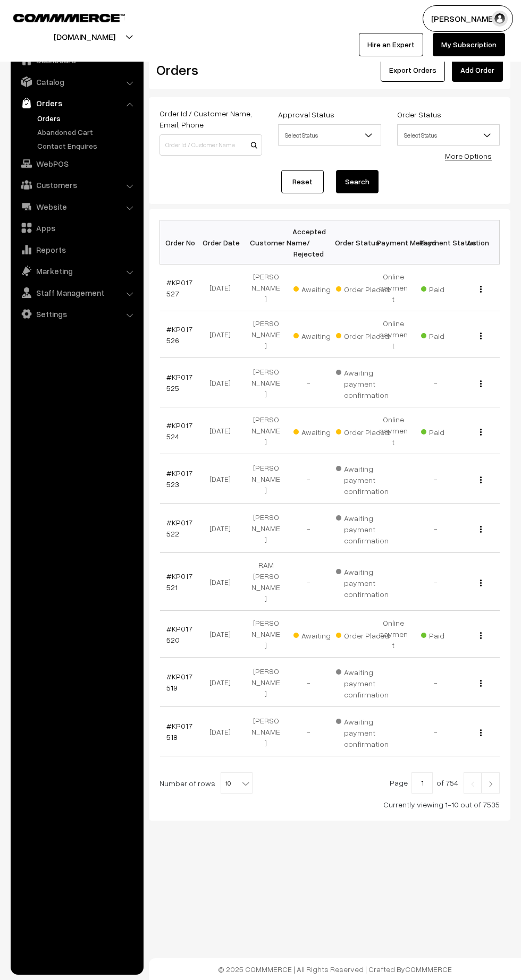 This screenshot has height=980, width=521. What do you see at coordinates (179, 732) in the screenshot?
I see `a: #KP017518` at bounding box center [179, 732].